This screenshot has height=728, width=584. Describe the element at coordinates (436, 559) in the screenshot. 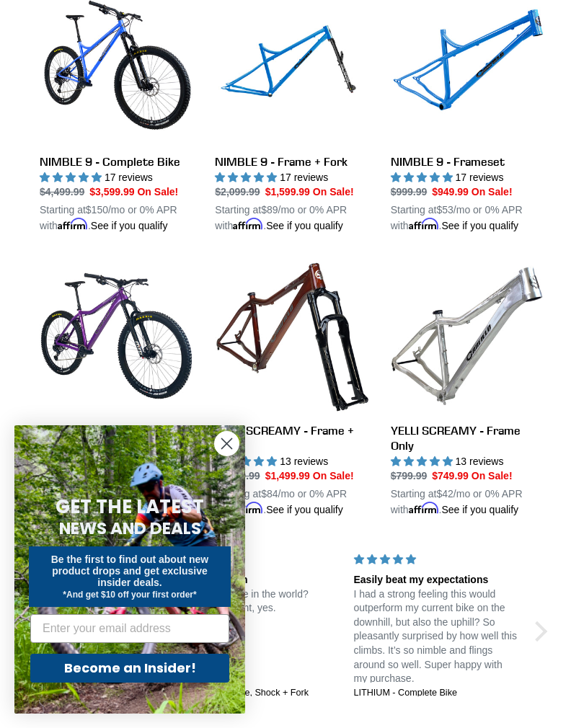

I see `div: 5 stars` at that location.